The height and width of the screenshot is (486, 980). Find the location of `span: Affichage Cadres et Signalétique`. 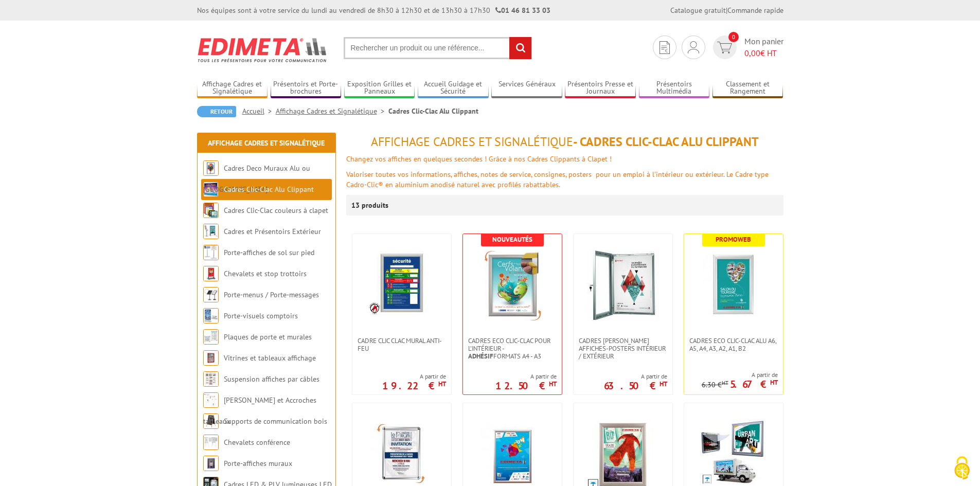

span: Affichage Cadres et Signalétique is located at coordinates (472, 141).